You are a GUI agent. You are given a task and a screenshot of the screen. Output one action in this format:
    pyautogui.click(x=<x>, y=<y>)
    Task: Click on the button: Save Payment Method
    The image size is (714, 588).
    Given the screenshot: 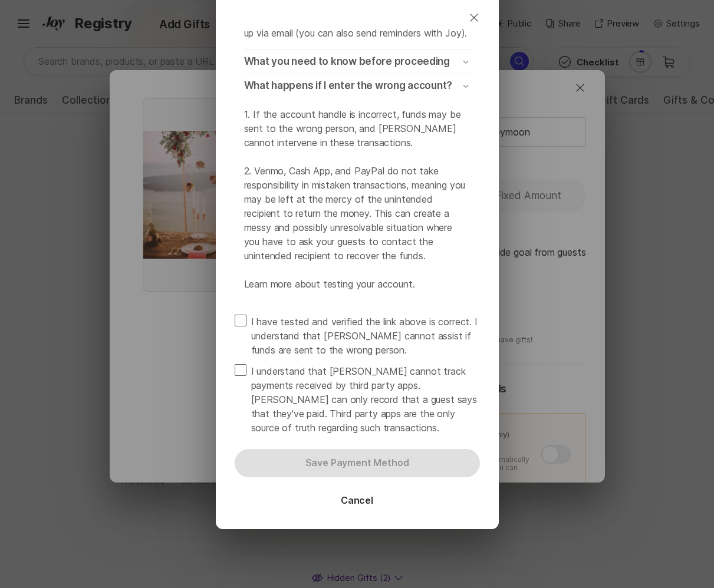 What is the action you would take?
    pyautogui.click(x=357, y=463)
    